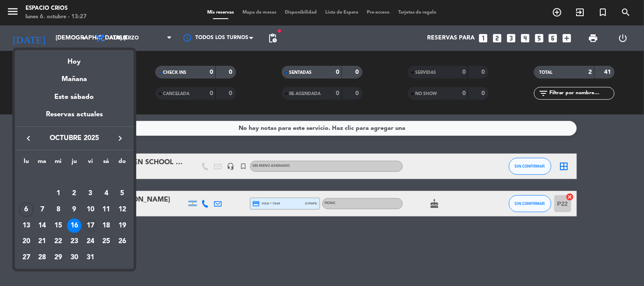 Image resolution: width=644 pixels, height=286 pixels. Describe the element at coordinates (58, 257) in the screenshot. I see `td: 29 de octubre de 2025` at that location.